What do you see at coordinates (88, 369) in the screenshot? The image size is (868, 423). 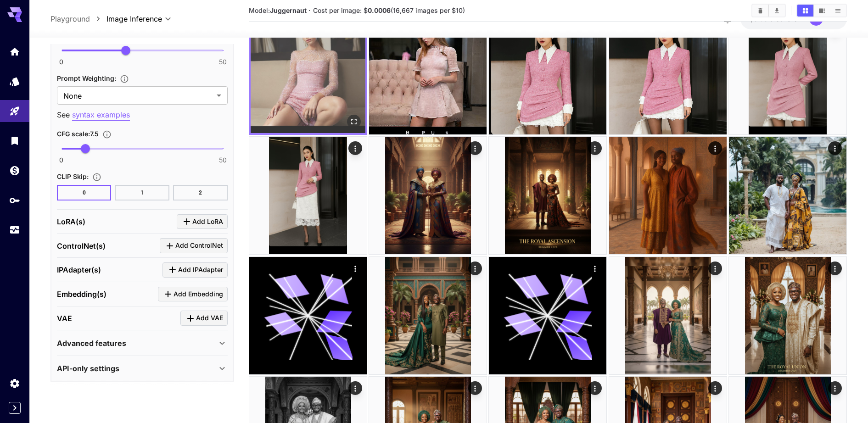 I see `p: API-only settings` at bounding box center [88, 369].